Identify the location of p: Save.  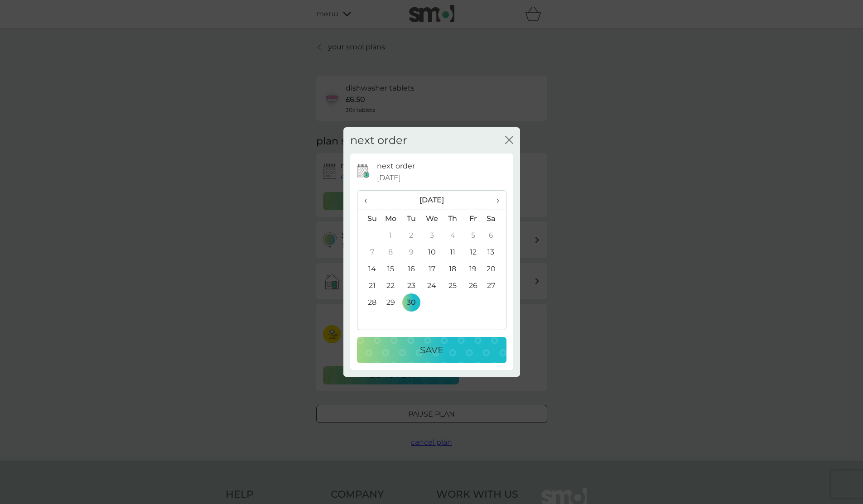
(432, 350).